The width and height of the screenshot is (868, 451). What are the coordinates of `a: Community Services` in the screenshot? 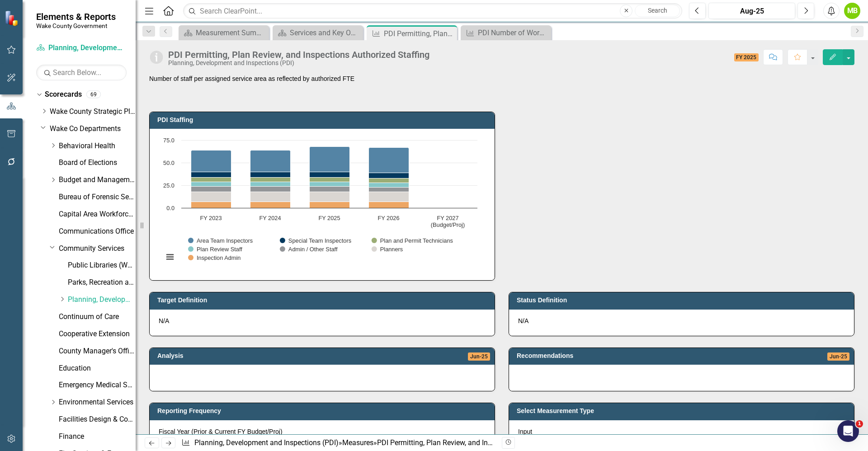 It's located at (97, 248).